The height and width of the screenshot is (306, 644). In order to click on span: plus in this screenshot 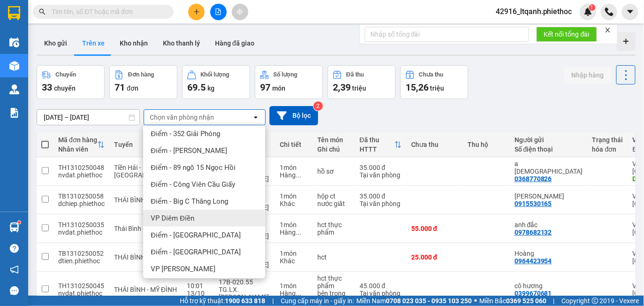, I will do `click(197, 12)`.